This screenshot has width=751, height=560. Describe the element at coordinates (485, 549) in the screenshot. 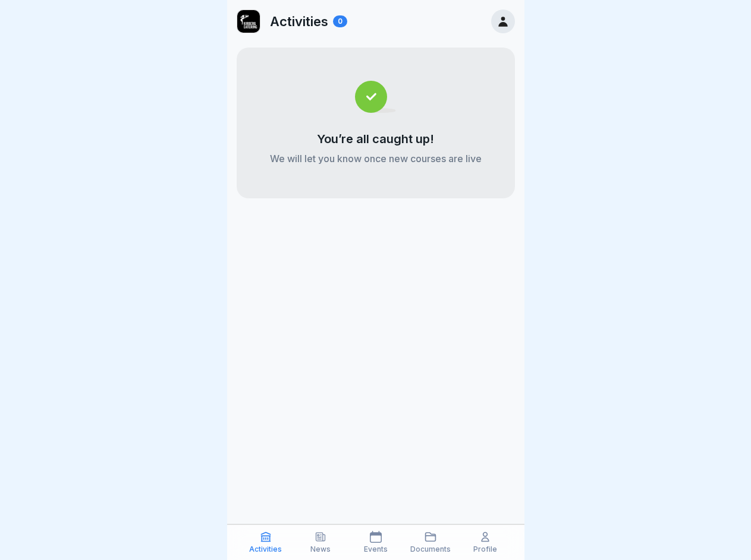

I see `p: Profile` at that location.